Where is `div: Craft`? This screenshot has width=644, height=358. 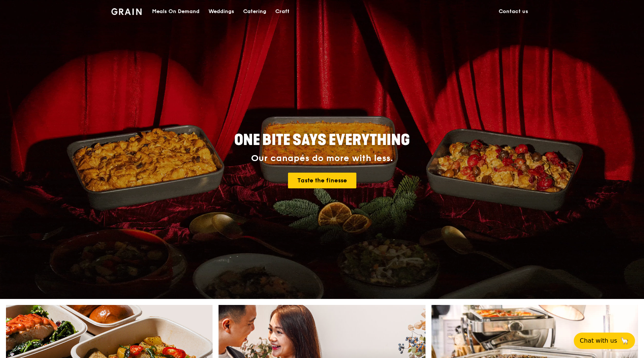
div: Craft is located at coordinates (283, 12).